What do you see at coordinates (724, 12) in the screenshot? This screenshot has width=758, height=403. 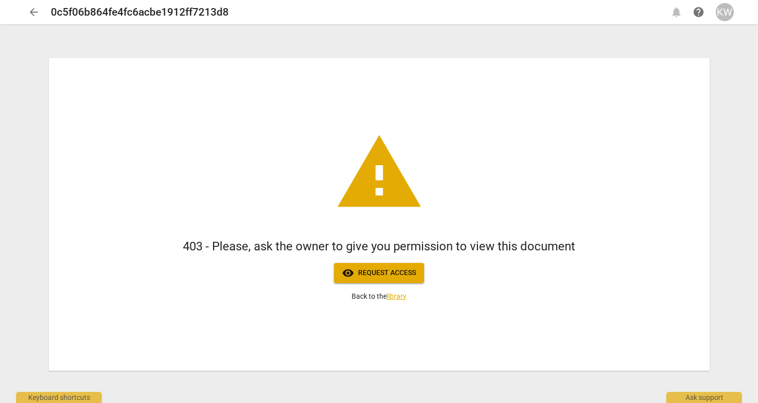 I see `div: KW` at bounding box center [724, 12].